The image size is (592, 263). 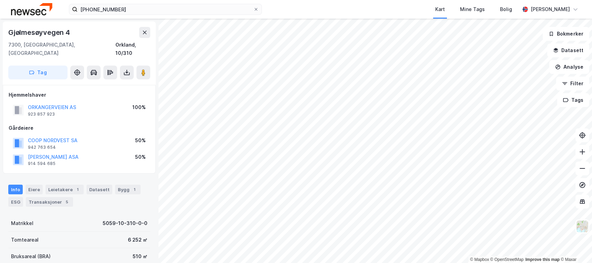 I want to click on button: Bokmerker, so click(x=566, y=34).